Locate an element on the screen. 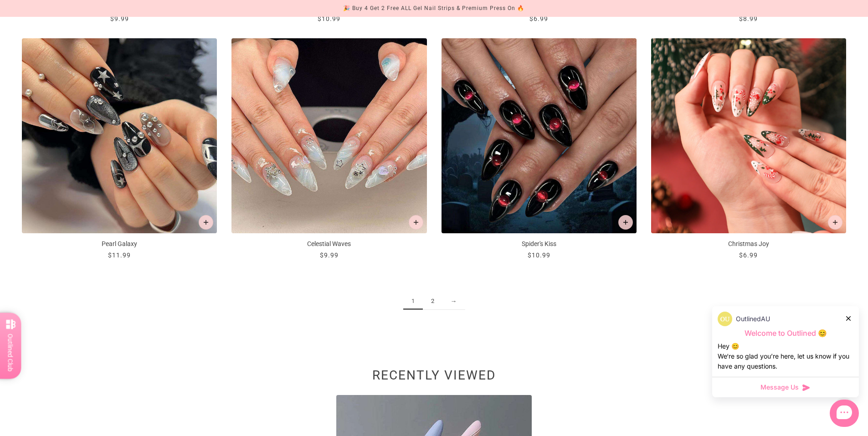 The width and height of the screenshot is (868, 436). a: Christmas Joy is located at coordinates (748, 149).